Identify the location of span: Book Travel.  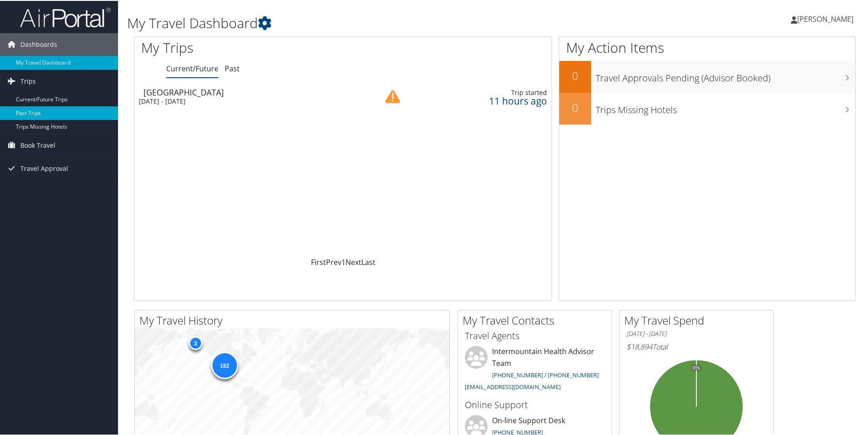
(38, 145).